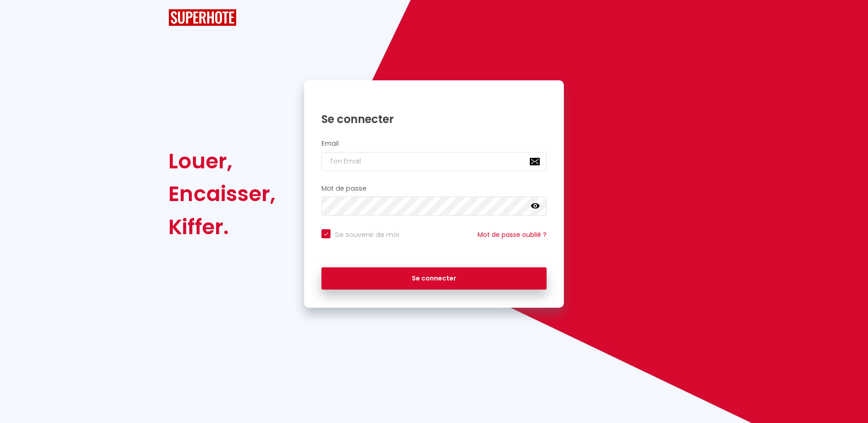  I want to click on div: Kiffer., so click(222, 227).